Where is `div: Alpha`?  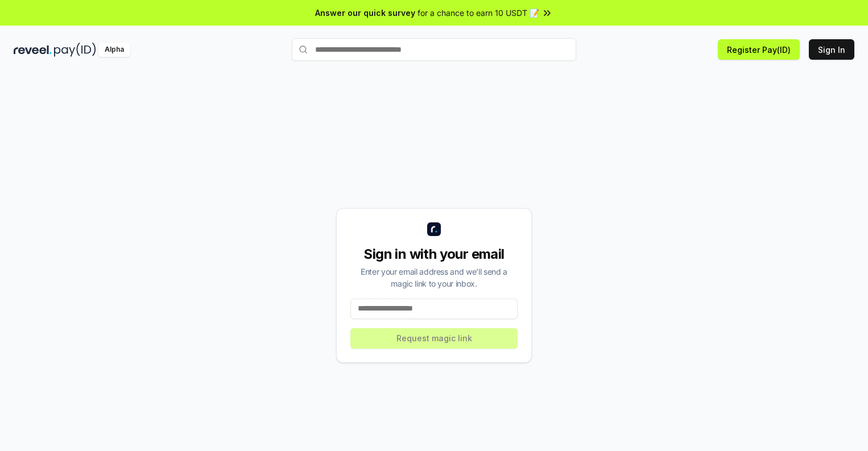 div: Alpha is located at coordinates (114, 50).